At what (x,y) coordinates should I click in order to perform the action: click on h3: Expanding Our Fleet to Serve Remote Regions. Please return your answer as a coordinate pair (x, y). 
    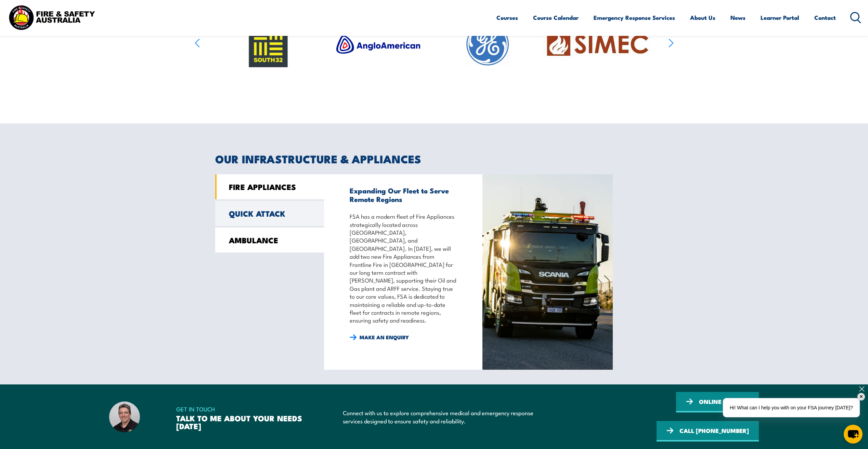
    Looking at the image, I should click on (404, 195).